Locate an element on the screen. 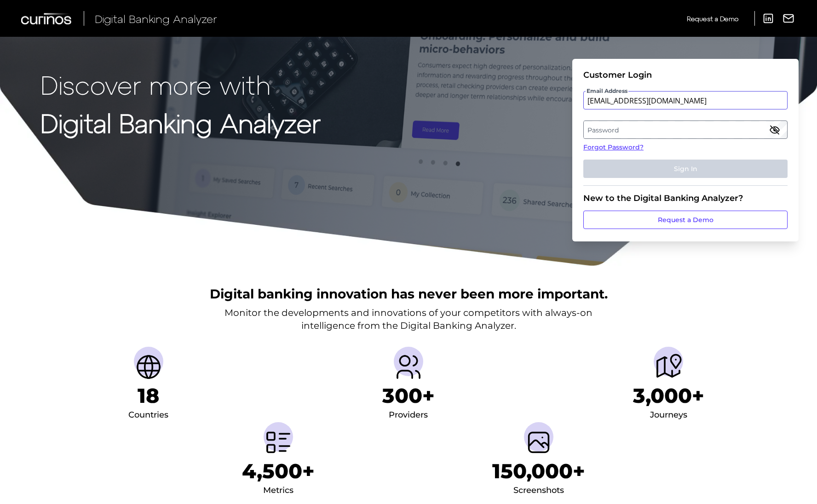  span: Digital Banking Analyzer is located at coordinates (156, 18).